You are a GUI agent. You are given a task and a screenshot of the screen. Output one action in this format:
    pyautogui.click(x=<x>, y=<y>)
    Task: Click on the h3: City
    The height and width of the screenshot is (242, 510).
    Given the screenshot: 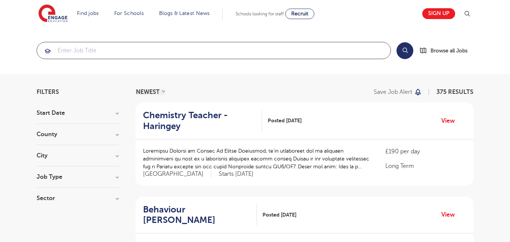 What is the action you would take?
    pyautogui.click(x=78, y=155)
    